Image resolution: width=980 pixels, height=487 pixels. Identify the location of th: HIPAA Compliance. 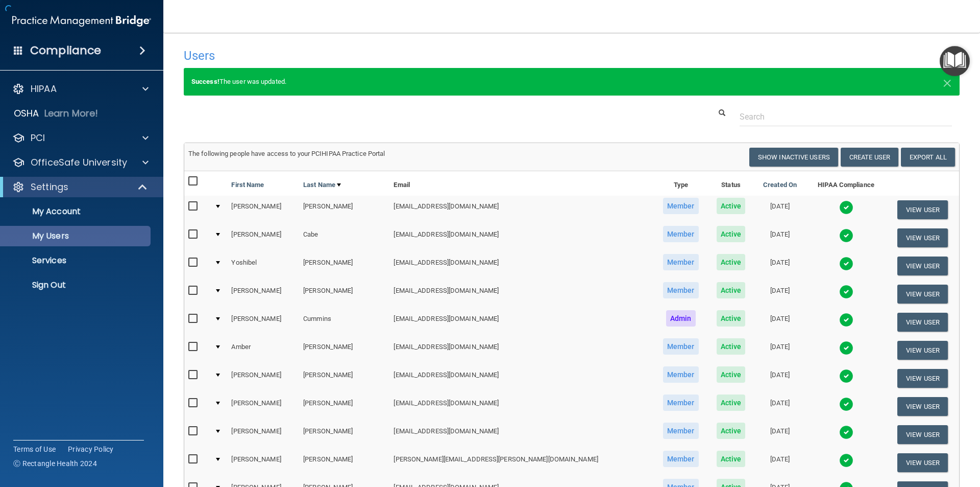
(846, 183).